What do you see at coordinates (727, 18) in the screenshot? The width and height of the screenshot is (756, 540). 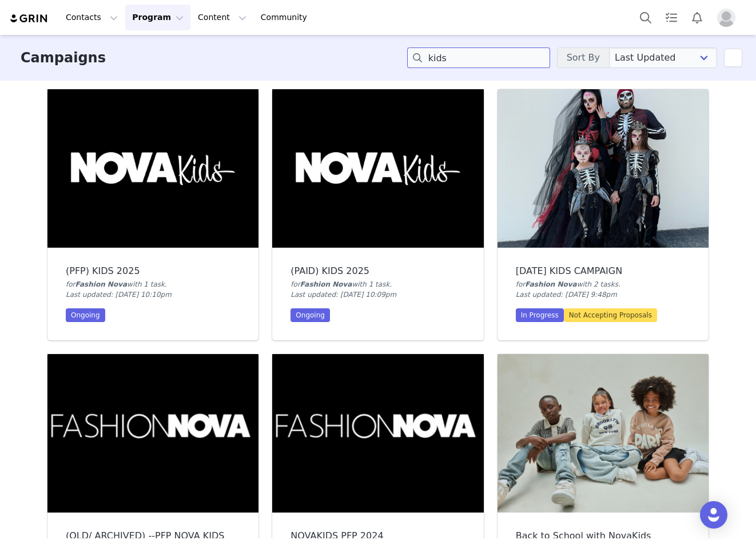 I see `img: placeholder-profile.jpg` at bounding box center [727, 18].